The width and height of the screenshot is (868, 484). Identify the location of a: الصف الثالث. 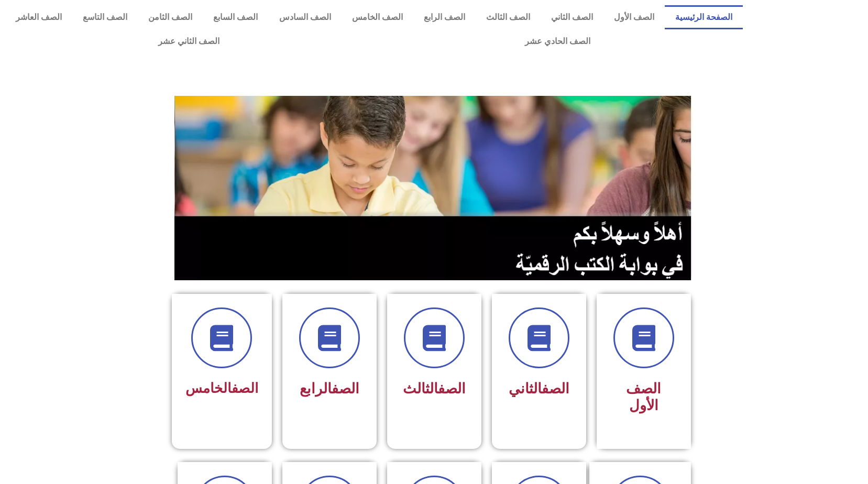
(508, 17).